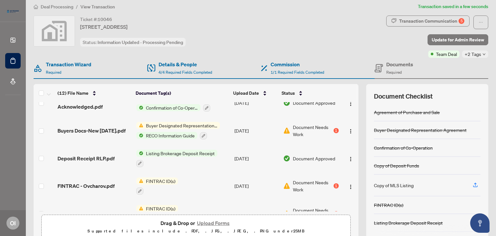  I want to click on h4: Commission, so click(297, 64).